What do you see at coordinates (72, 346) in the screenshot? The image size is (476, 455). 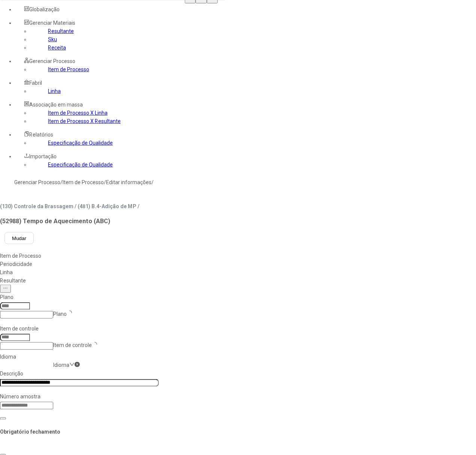 I see `nz-select-placeholder: Item de controle` at bounding box center [72, 346].